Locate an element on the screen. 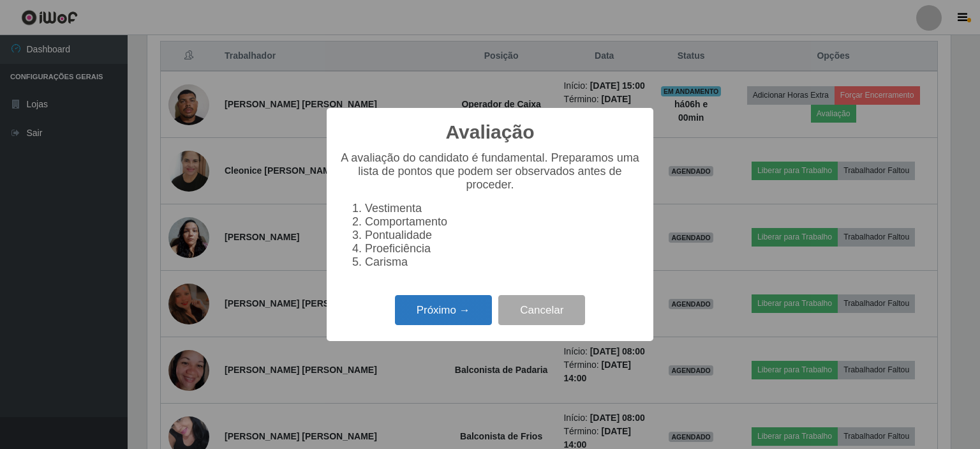 This screenshot has height=449, width=980. button: Próximo → is located at coordinates (444, 310).